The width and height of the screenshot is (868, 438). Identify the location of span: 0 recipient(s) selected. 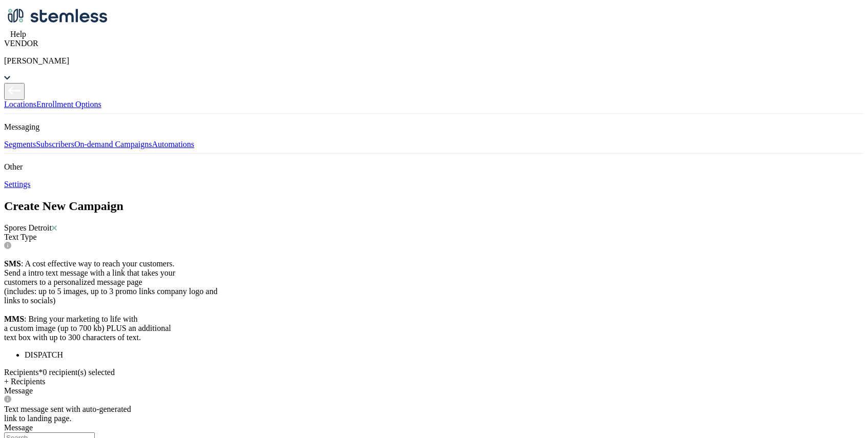
(79, 372).